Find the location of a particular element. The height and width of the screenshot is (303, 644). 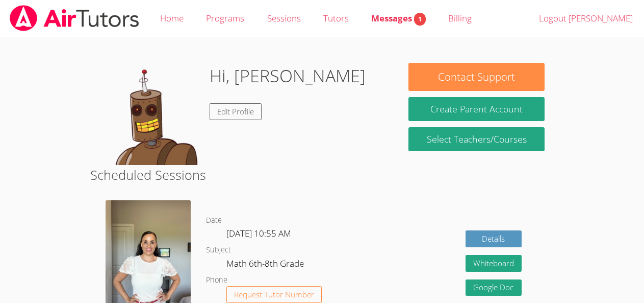

a: Google Doc is located at coordinates (494, 287).